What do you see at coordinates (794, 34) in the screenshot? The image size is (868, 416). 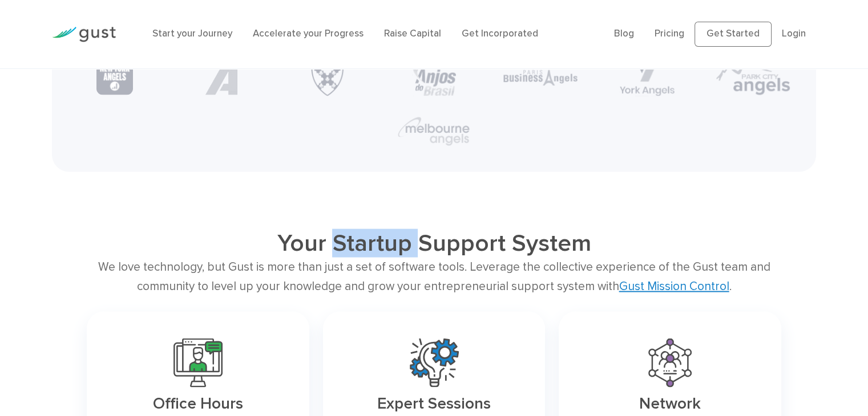 I see `a: Login` at bounding box center [794, 34].